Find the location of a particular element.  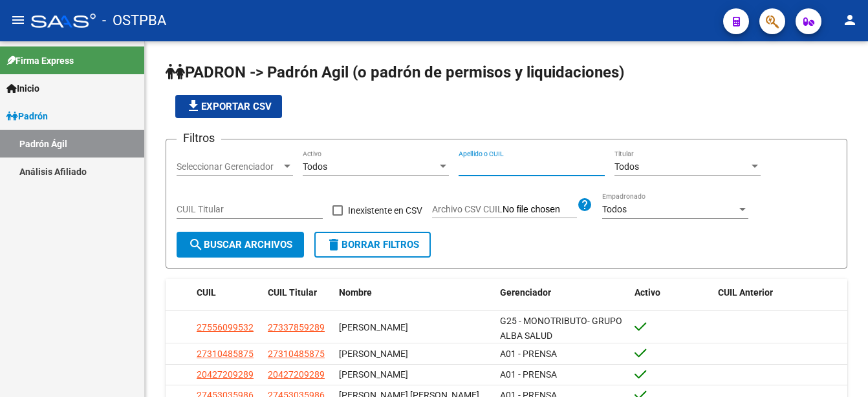

mat-icon: delete is located at coordinates (334, 245).